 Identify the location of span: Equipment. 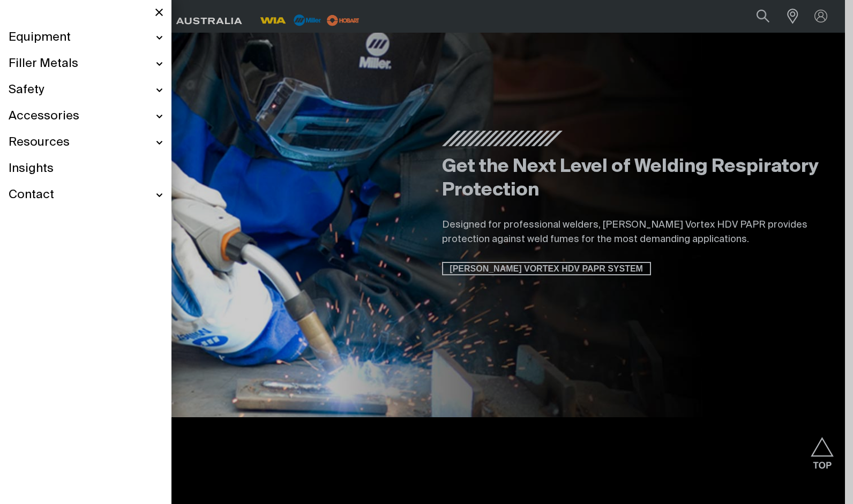
(40, 38).